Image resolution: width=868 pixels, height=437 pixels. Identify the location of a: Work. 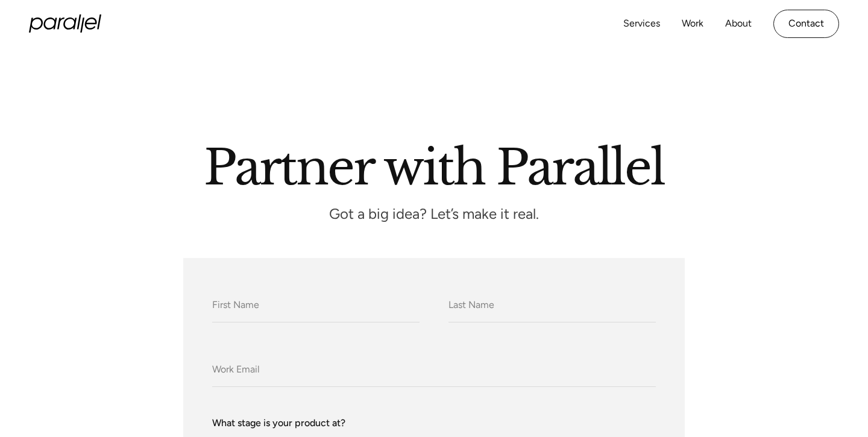
(692, 23).